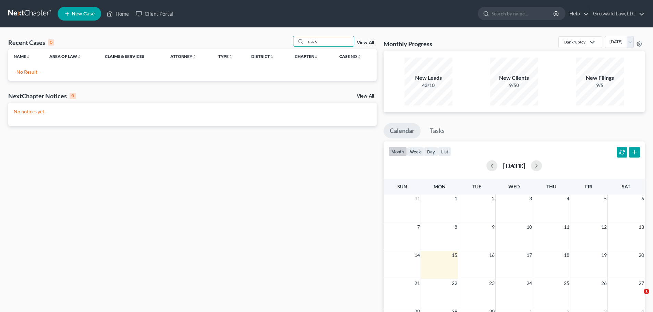 The image size is (653, 312). I want to click on p: - No Result -, so click(192, 72).